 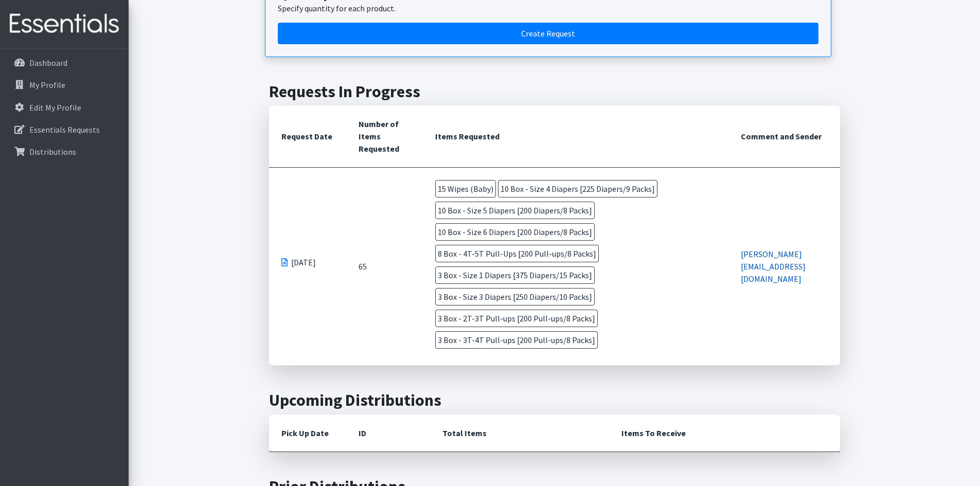 What do you see at coordinates (47, 85) in the screenshot?
I see `p: My Profile` at bounding box center [47, 85].